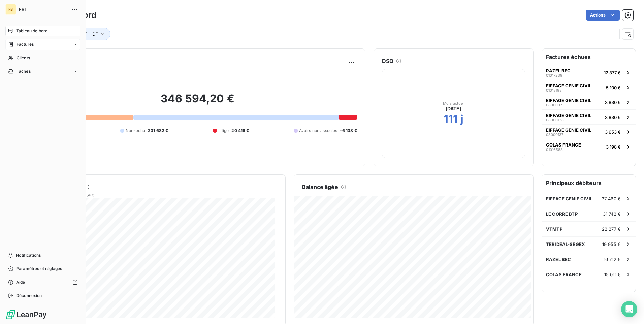 The width and height of the screenshot is (644, 324). What do you see at coordinates (23, 58) in the screenshot?
I see `span: Clients` at bounding box center [23, 58].